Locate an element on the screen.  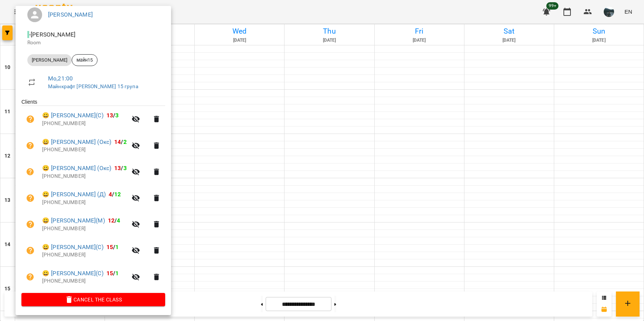
button: Cancel the class is located at coordinates (93, 300).